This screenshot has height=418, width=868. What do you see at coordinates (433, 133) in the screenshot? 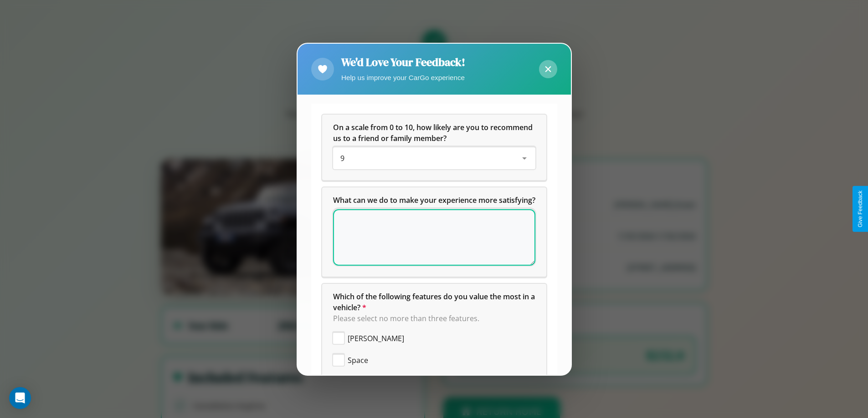
I see `span: On a scale from 0 to 10, how likely are you to recommend us to a friend or family member?` at bounding box center [433, 133].